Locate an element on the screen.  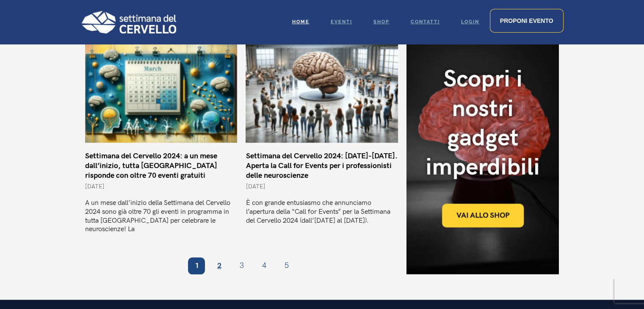
span: Login is located at coordinates (470, 21).